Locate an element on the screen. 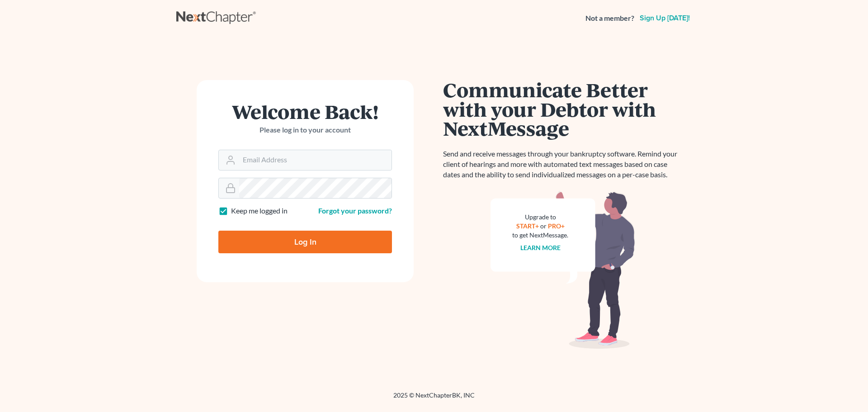 The height and width of the screenshot is (412, 868). img: nextmessage_bg-59042aed3d76b12b5cd301f8e5b87938c9018125f34e5fa2b7a6b67550977c72.svg is located at coordinates (563, 270).